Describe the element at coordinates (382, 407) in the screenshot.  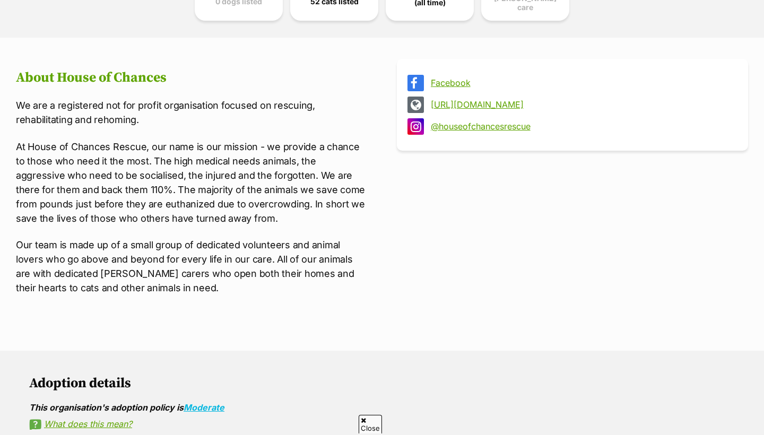
I see `div: This organisation's adoption policy is` at that location.